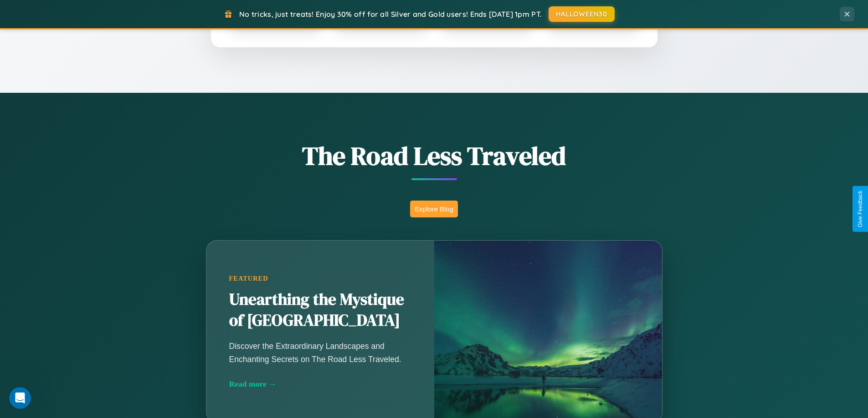 The image size is (868, 418). I want to click on div: Read more →, so click(321, 384).